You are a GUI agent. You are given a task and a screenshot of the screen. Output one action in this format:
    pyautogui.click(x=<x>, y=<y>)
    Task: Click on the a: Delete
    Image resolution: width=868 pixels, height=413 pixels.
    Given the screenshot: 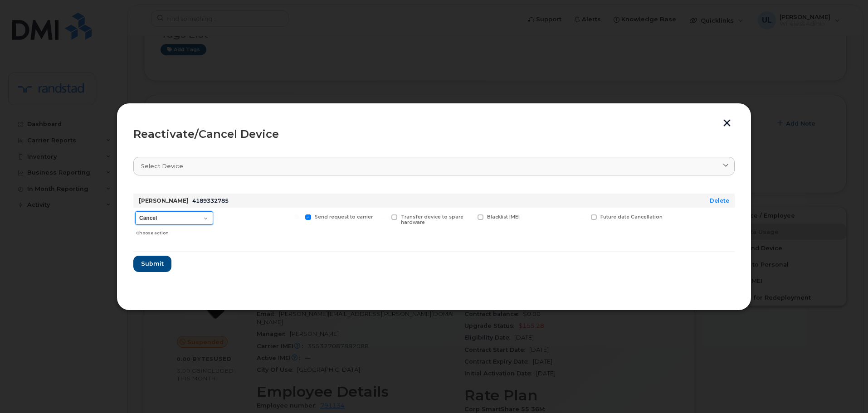 What is the action you would take?
    pyautogui.click(x=719, y=200)
    